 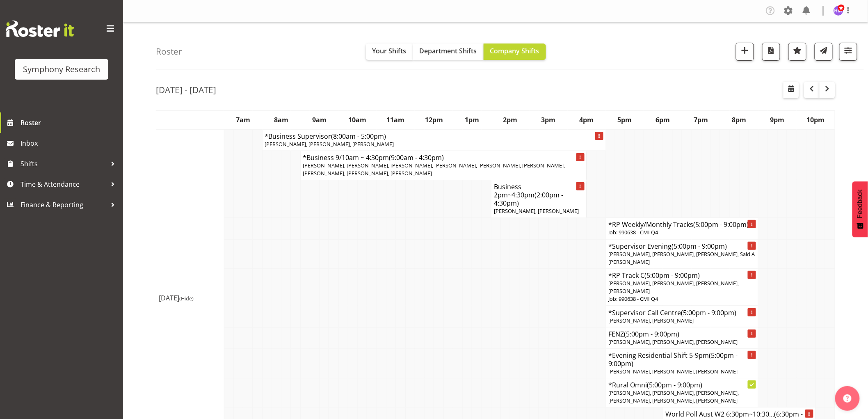 I want to click on th: 9pm, so click(x=777, y=120).